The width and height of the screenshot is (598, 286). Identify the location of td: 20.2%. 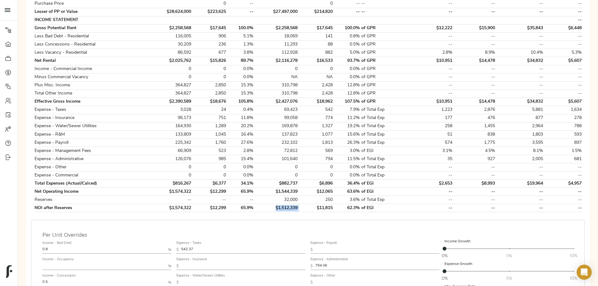
(240, 126).